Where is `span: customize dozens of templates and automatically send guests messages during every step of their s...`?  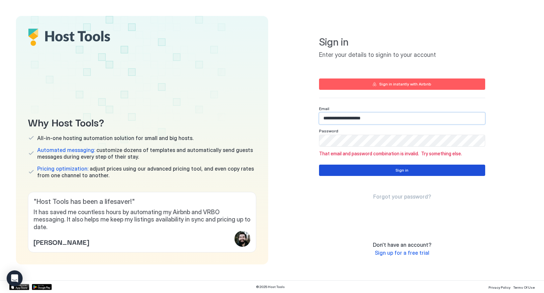 span: customize dozens of templates and automatically send guests messages during every step of their s... is located at coordinates (147, 153).